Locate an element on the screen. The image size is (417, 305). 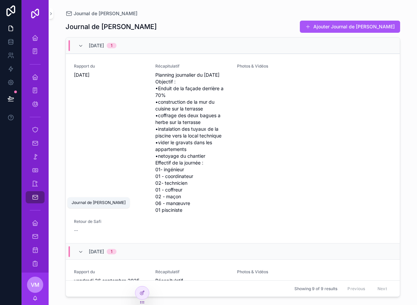
span: Retour de Safi is located at coordinates (110, 221).